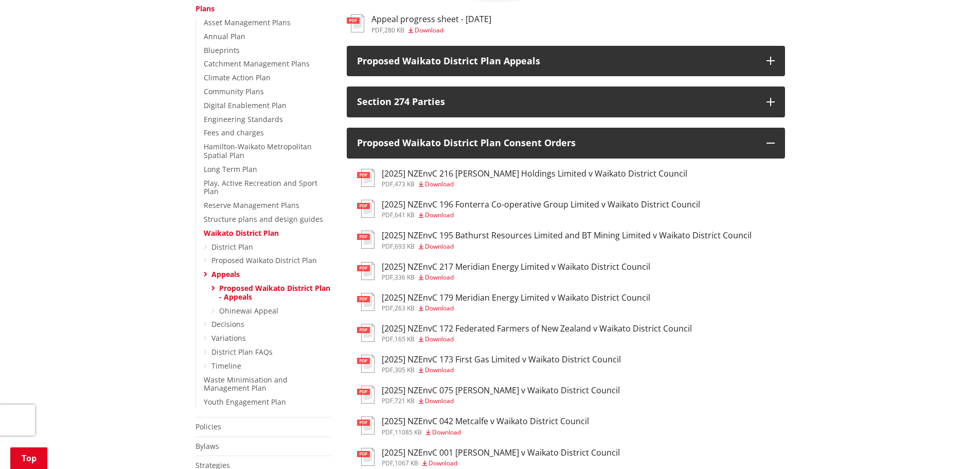 The width and height of the screenshot is (980, 469). Describe the element at coordinates (226, 366) in the screenshot. I see `a: Timeline` at that location.